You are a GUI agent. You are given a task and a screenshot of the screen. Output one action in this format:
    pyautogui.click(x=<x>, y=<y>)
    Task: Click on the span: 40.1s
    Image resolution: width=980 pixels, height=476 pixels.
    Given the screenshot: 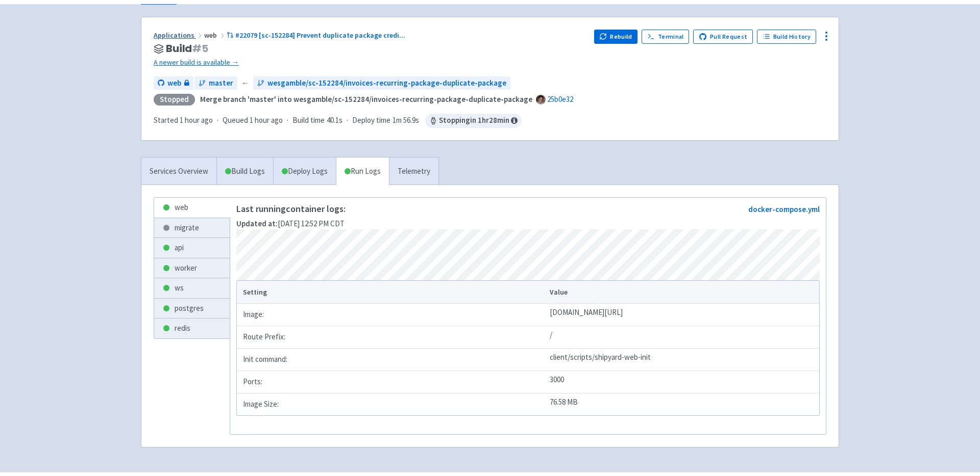 What is the action you would take?
    pyautogui.click(x=335, y=120)
    